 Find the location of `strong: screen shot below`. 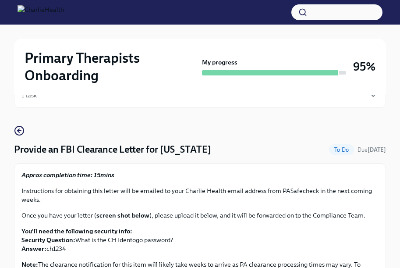

strong: screen shot below is located at coordinates (123, 215).